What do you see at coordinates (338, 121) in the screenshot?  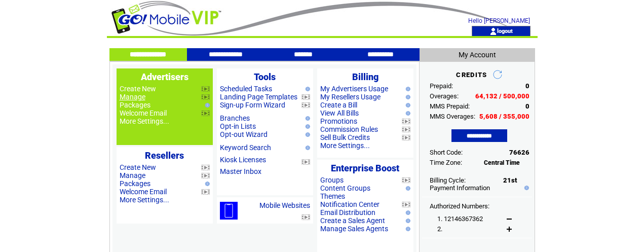 I see `a: Promotions` at bounding box center [338, 121].